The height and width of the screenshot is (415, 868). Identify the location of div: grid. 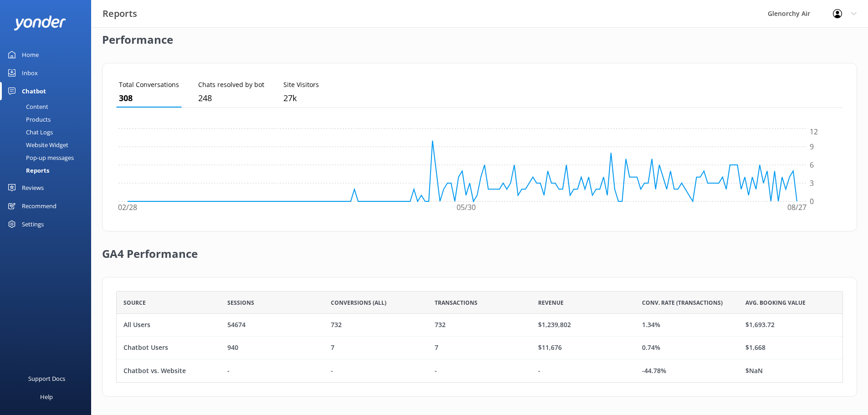
(479, 348).